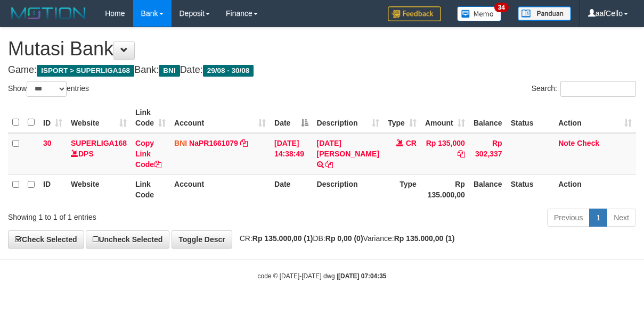 This screenshot has height=315, width=644. I want to click on span: 30, so click(47, 143).